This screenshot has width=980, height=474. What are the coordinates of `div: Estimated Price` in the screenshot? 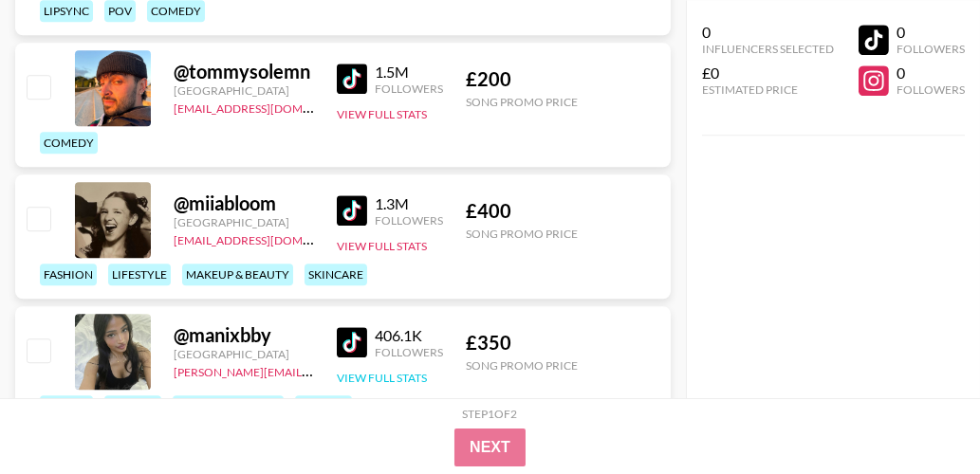 It's located at (768, 89).